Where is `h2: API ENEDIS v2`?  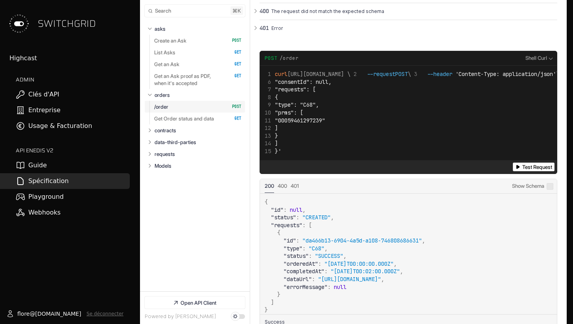
h2: API ENEDIS v2 is located at coordinates (73, 150).